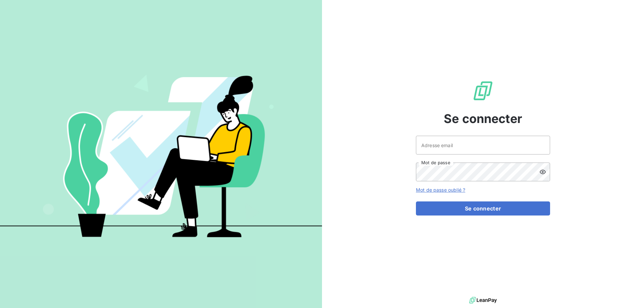 Image resolution: width=644 pixels, height=308 pixels. Describe the element at coordinates (483, 208) in the screenshot. I see `button: Se connecter` at that location.